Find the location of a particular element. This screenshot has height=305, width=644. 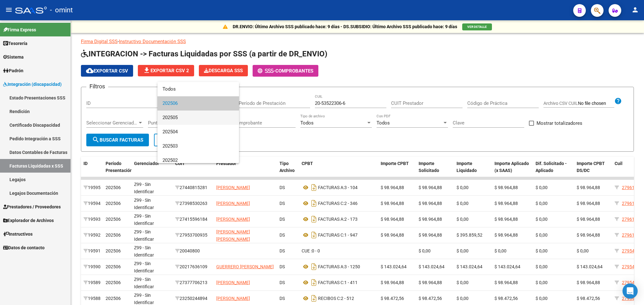

span: 202506 is located at coordinates (198, 103).